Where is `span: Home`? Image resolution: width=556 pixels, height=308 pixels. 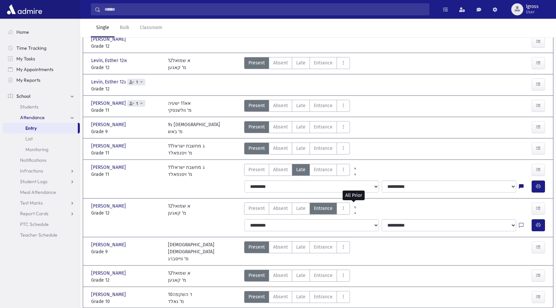 span: Home is located at coordinates (23, 32).